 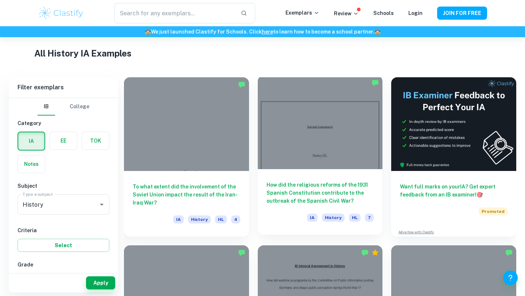 What do you see at coordinates (320, 157) in the screenshot?
I see `a: How did the religious reforms of the 1931 Spanish Constitution contribute to the outbreak of the ...` at bounding box center [320, 157].